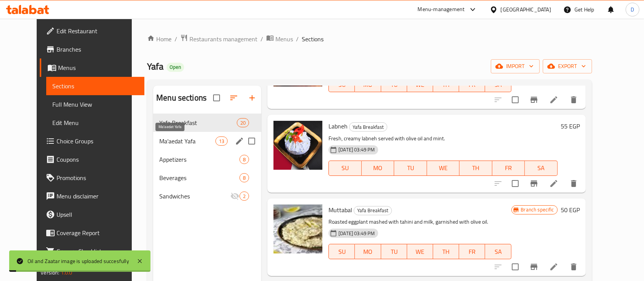  Describe the element at coordinates (243, 123) in the screenshot. I see `span: 20` at that location.